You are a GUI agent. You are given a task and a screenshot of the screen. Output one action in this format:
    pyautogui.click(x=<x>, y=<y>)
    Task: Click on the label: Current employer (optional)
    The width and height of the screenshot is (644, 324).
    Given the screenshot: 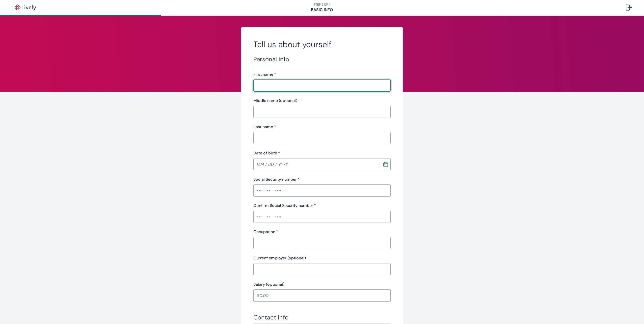 What is the action you would take?
    pyautogui.click(x=280, y=258)
    